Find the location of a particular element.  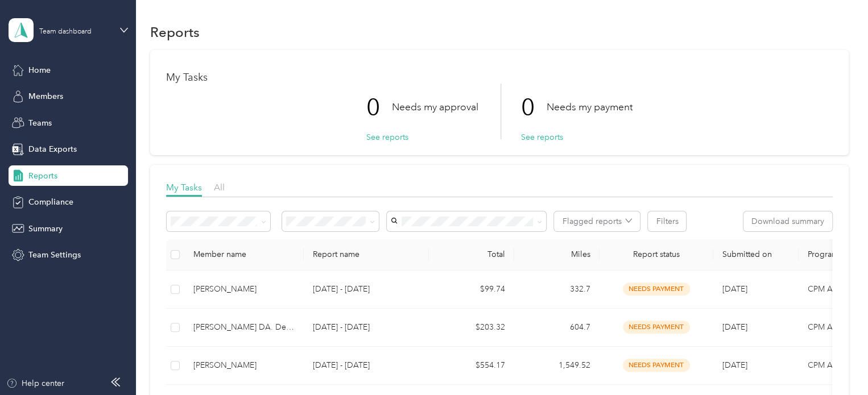

button: Filters is located at coordinates (667, 221).